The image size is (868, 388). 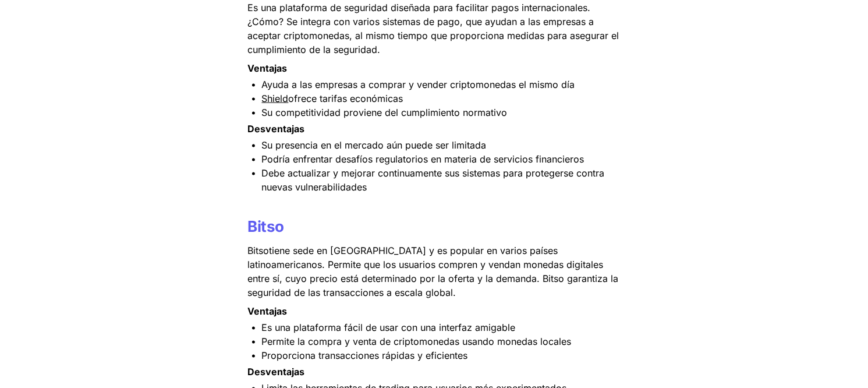 What do you see at coordinates (385, 112) in the screenshot?
I see `span: Su competitividad proviene del cumplimiento normativo` at bounding box center [385, 112].